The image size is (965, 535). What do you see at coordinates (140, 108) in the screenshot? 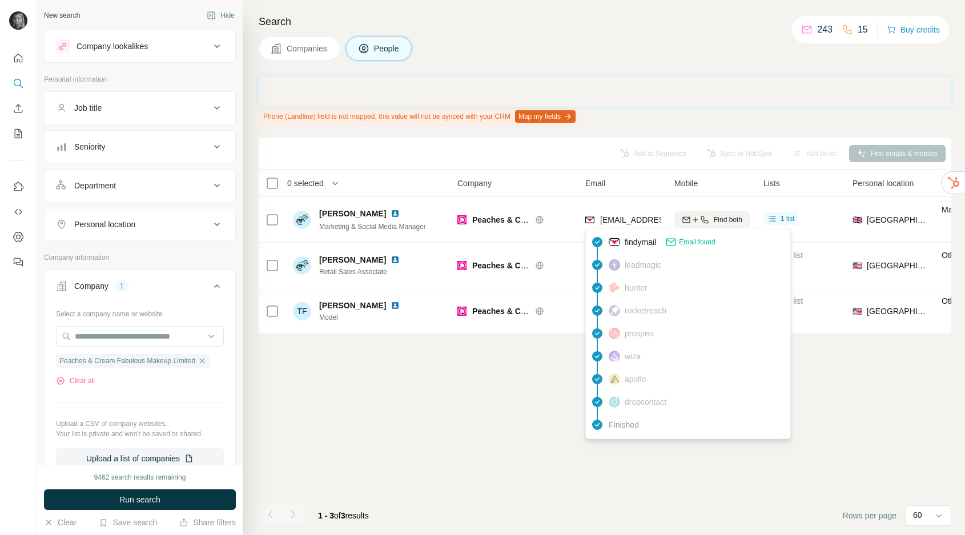
I see `button: Job title` at bounding box center [140, 108].